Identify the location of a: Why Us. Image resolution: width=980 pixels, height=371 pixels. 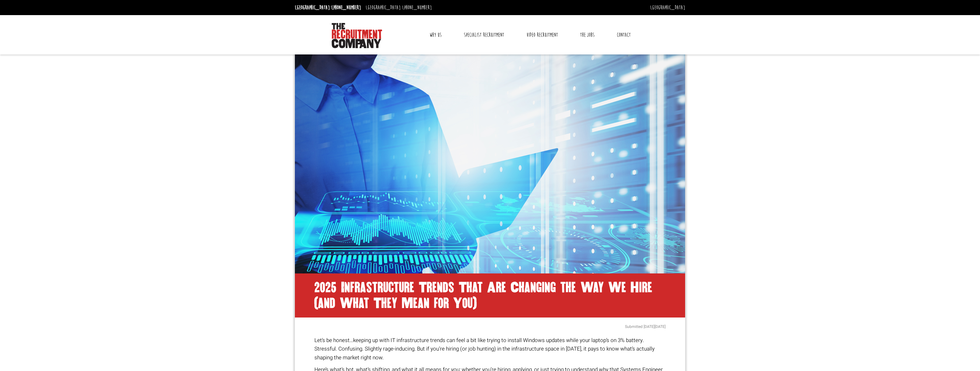
(435, 35).